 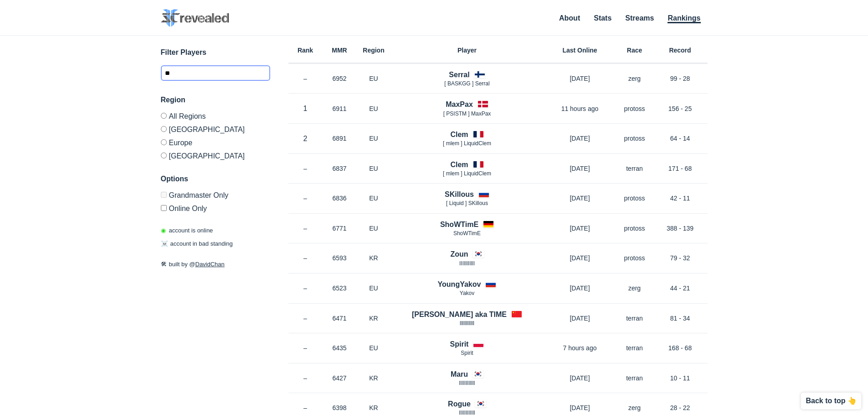 I want to click on h4: Spirit, so click(x=459, y=344).